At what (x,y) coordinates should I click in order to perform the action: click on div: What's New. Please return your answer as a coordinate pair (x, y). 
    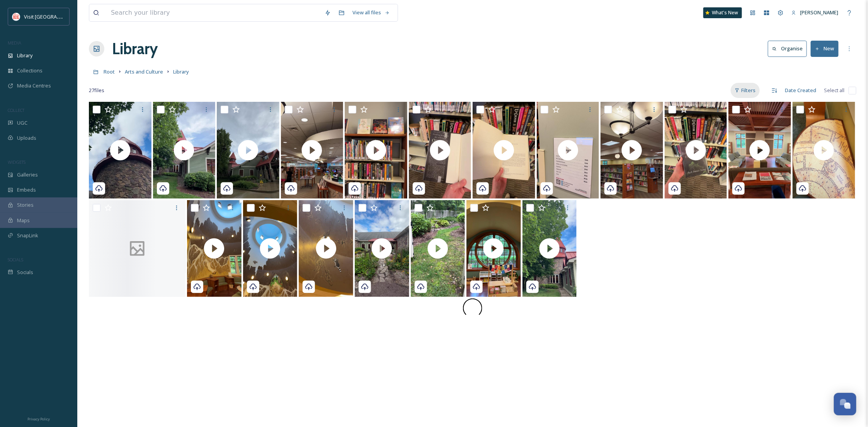
    Looking at the image, I should click on (723, 13).